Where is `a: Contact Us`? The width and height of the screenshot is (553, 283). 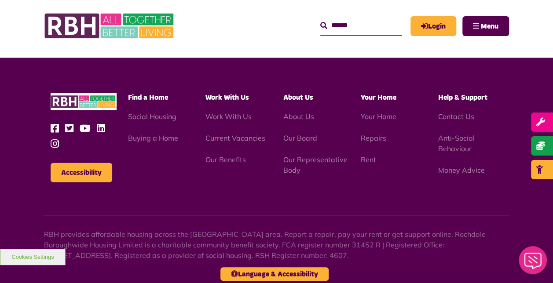 a: Contact Us is located at coordinates (456, 117).